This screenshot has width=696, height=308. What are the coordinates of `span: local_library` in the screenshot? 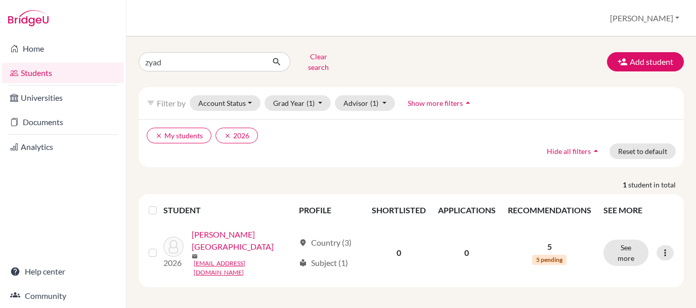 It's located at (303, 263).